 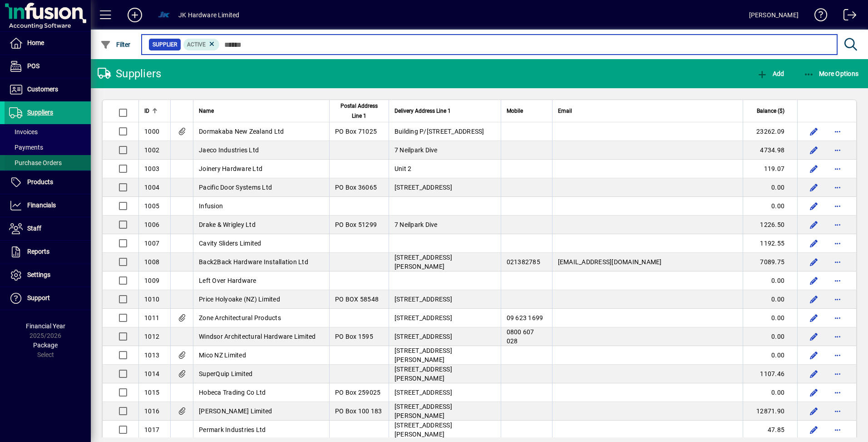 I want to click on a: Financials, so click(x=48, y=205).